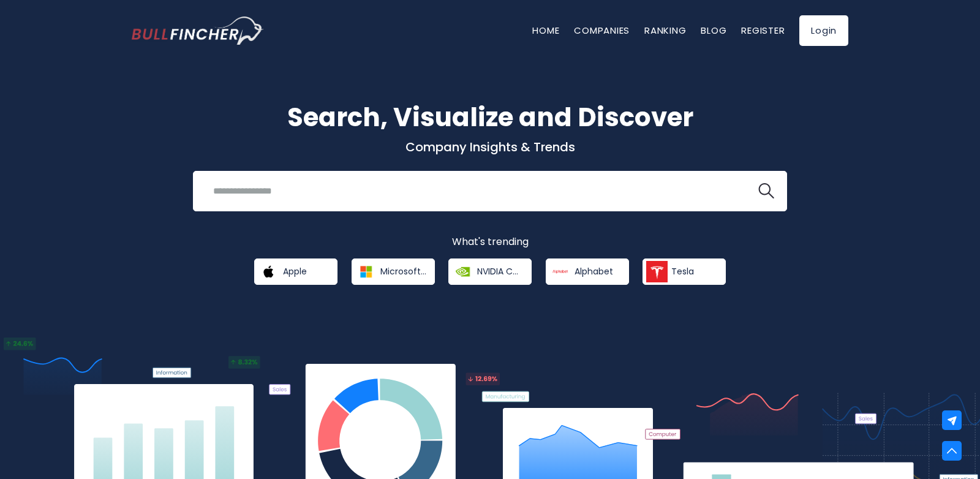 This screenshot has width=980, height=479. Describe the element at coordinates (665, 30) in the screenshot. I see `a: Ranking` at that location.